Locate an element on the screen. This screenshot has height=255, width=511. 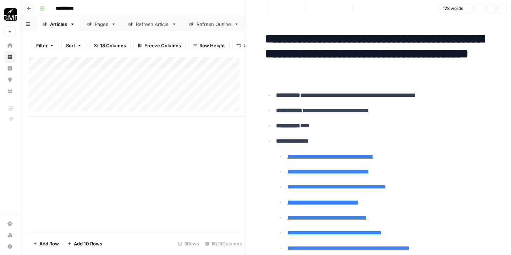
a: Your Data is located at coordinates (10, 91).